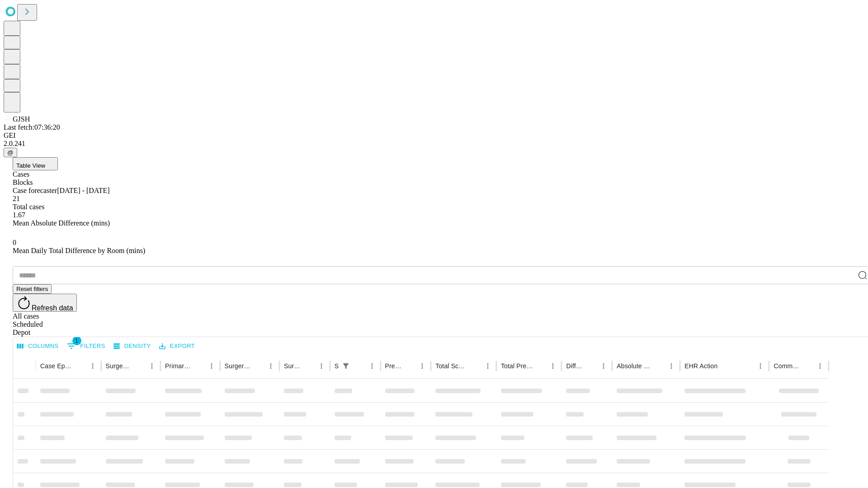 The image size is (868, 488). What do you see at coordinates (61, 223) in the screenshot?
I see `span: Mean Absolute Difference (mins)` at bounding box center [61, 223].